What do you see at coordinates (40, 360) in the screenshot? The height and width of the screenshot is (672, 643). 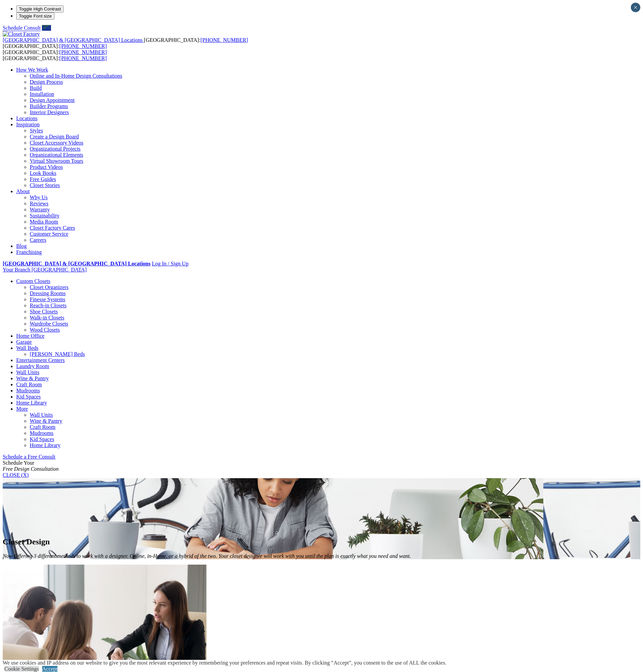 I see `a: Entertainment Centers` at bounding box center [40, 360].